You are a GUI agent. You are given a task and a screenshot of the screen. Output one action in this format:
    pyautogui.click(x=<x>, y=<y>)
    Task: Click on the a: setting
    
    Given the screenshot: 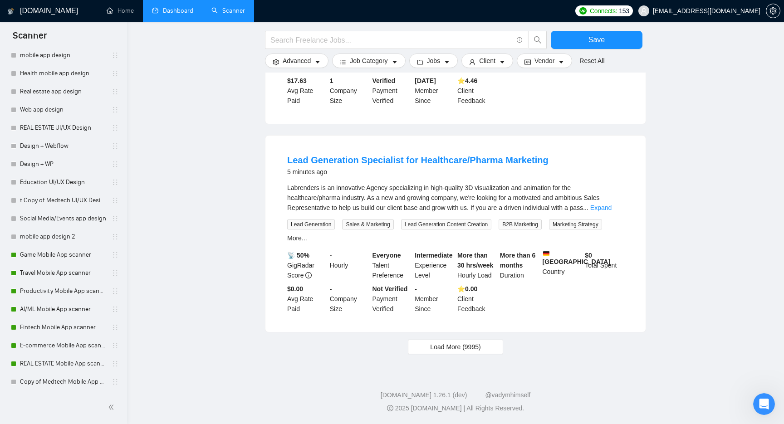 What is the action you would take?
    pyautogui.click(x=773, y=11)
    